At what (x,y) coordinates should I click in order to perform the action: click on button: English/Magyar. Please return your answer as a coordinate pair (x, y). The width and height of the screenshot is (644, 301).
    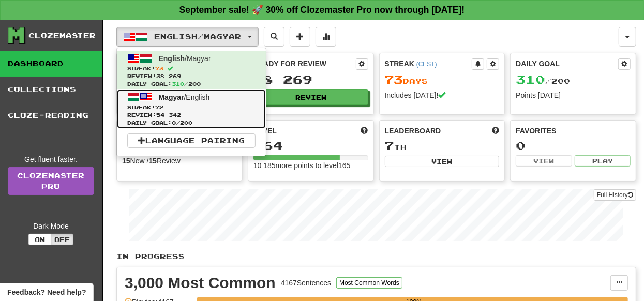
    Looking at the image, I should click on (187, 37).